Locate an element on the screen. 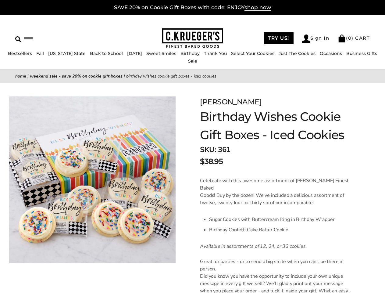 The width and height of the screenshot is (385, 293). span: Birthday Wishes Cookie Gift Boxes - Iced Cookies is located at coordinates (171, 76).